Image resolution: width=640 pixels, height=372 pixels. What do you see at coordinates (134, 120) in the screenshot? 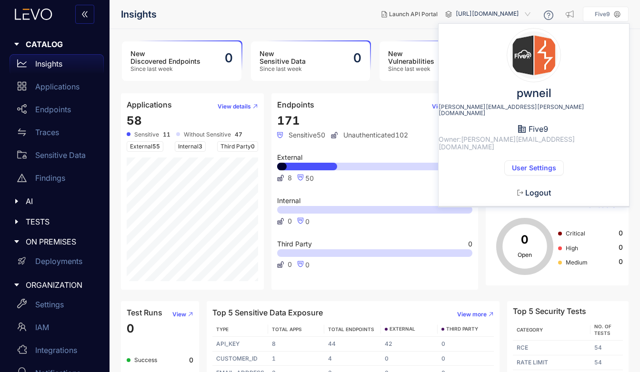
I see `span: 58` at bounding box center [134, 120].